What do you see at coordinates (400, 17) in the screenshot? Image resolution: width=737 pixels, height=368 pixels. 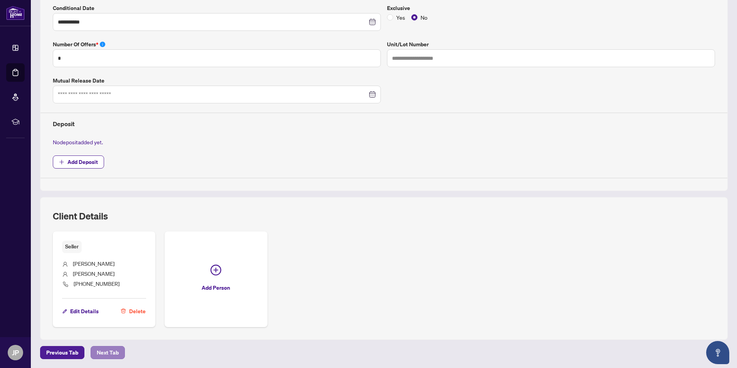 I see `span: Yes` at bounding box center [400, 17].